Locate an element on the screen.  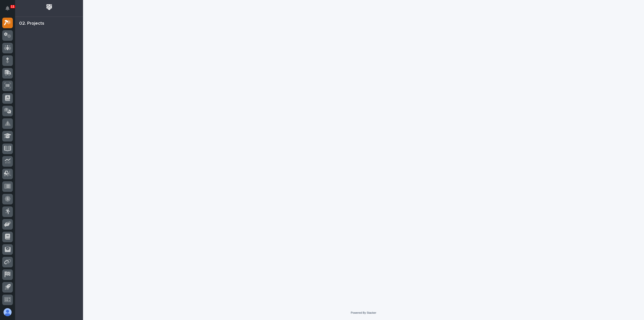
button: Notifications is located at coordinates (8, 8).